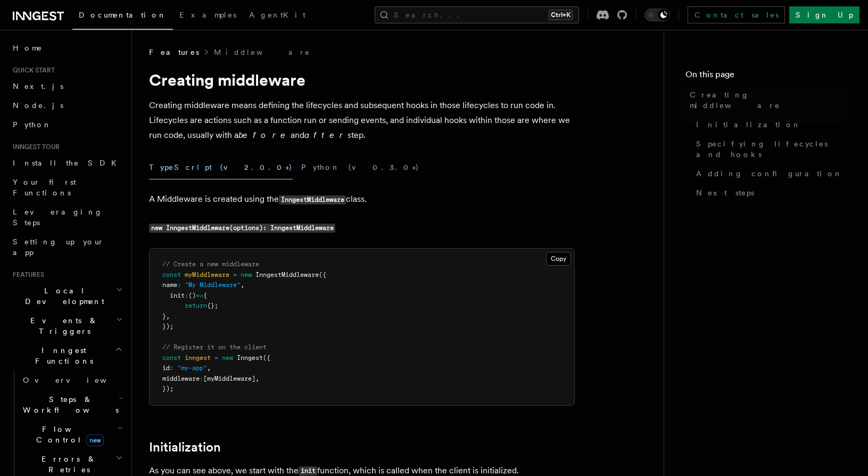 This screenshot has width=868, height=476. Describe the element at coordinates (123, 16) in the screenshot. I see `a: Documentation` at that location.